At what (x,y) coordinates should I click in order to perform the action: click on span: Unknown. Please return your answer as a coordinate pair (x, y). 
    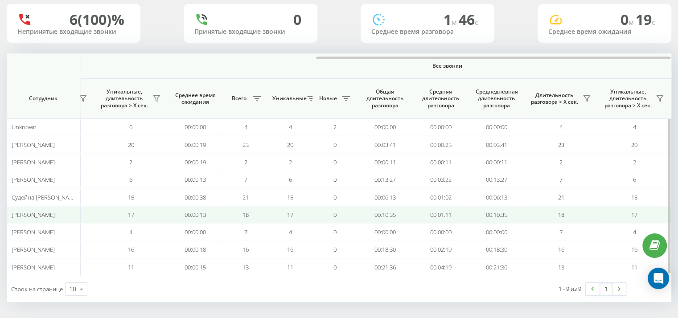
    Looking at the image, I should click on (24, 127).